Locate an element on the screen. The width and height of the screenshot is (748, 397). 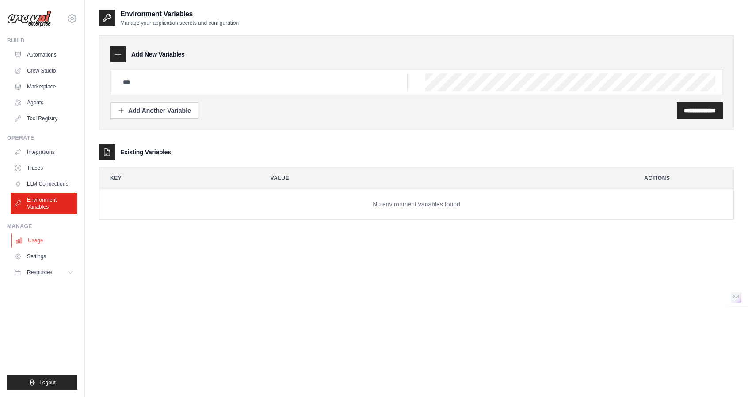
a: Environment Variables is located at coordinates (44, 203).